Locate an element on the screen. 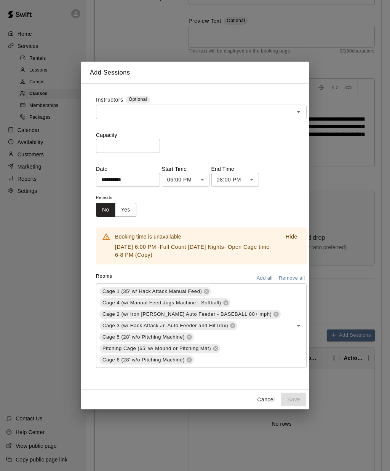  p: Hide is located at coordinates (291, 237).